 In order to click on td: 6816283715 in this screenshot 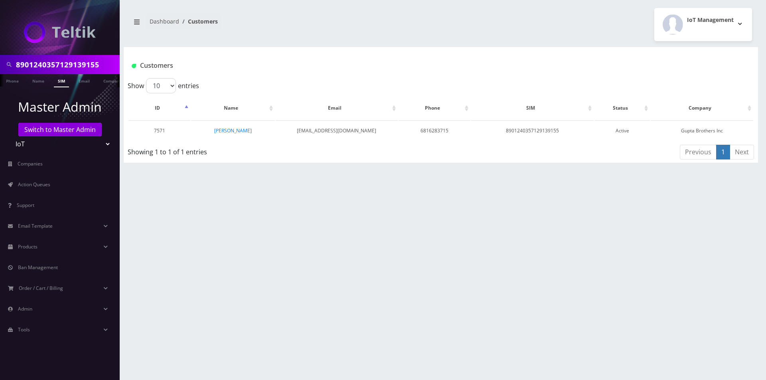, I will do `click(434, 130)`.